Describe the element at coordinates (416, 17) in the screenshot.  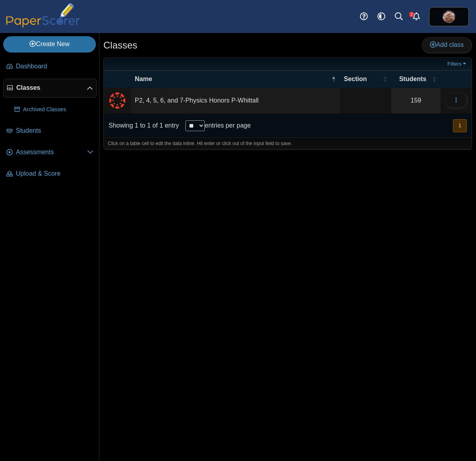
I see `a: Alerts` at that location.